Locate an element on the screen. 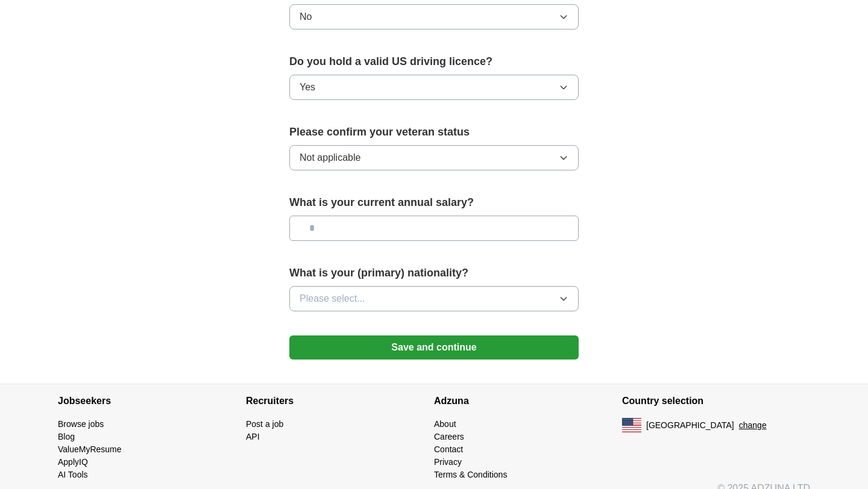 The height and width of the screenshot is (489, 868). span: Yes is located at coordinates (307, 87).